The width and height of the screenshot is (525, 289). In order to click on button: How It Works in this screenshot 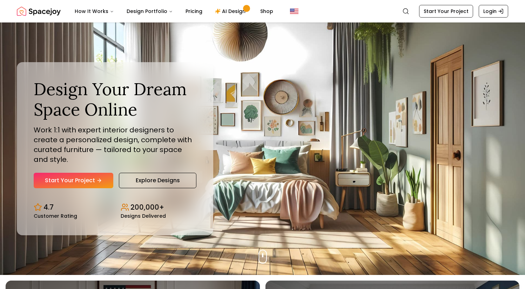, I will do `click(94, 11)`.